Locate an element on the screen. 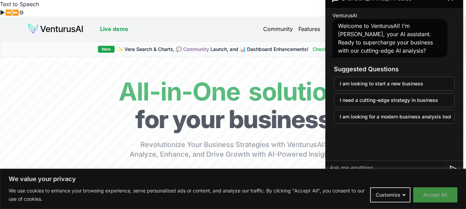 Image resolution: width=466 pixels, height=209 pixels. button: Accept All is located at coordinates (435, 195).